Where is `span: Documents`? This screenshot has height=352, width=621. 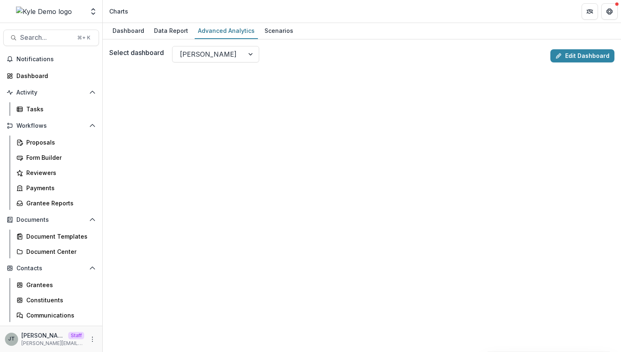 span: Documents is located at coordinates (51, 220).